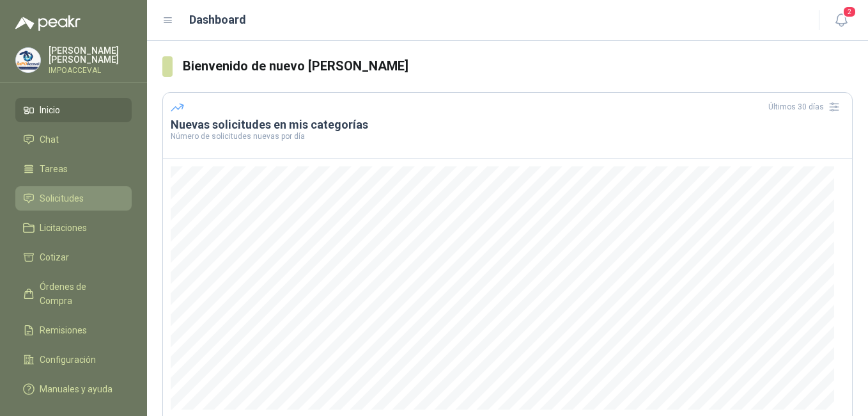 The height and width of the screenshot is (416, 868). Describe the element at coordinates (49, 140) in the screenshot. I see `span: Chat` at that location.